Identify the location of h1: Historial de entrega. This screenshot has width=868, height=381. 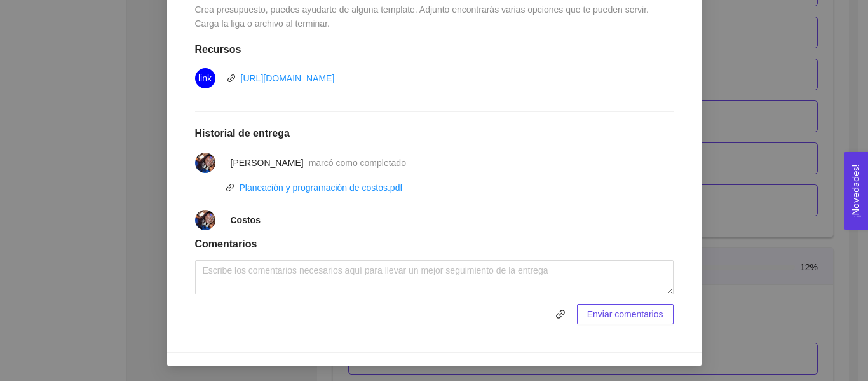
(434, 134).